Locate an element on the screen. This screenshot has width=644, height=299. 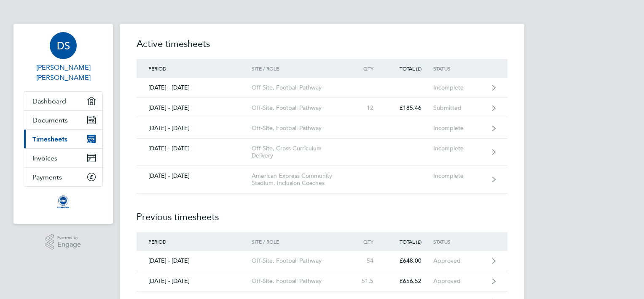
a: Documents is located at coordinates (63, 120).